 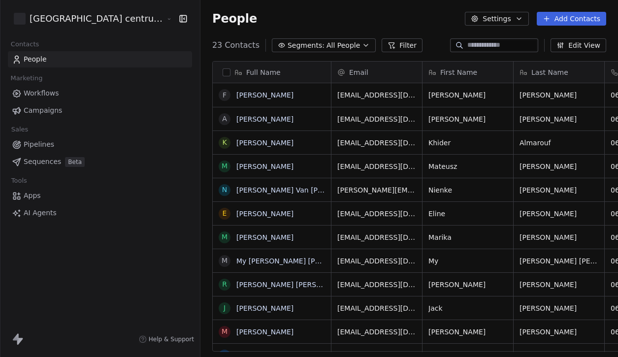 What do you see at coordinates (236, 45) in the screenshot?
I see `span: 23 Contacts` at bounding box center [236, 45].